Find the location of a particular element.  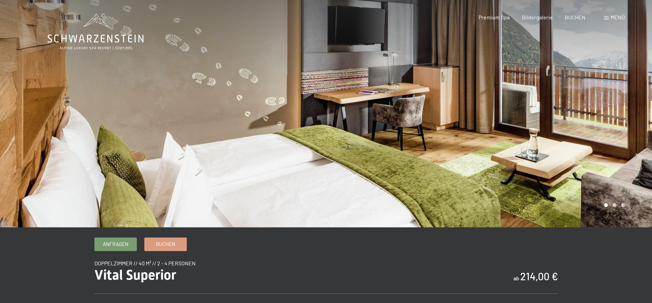

span: ab is located at coordinates (516, 278).